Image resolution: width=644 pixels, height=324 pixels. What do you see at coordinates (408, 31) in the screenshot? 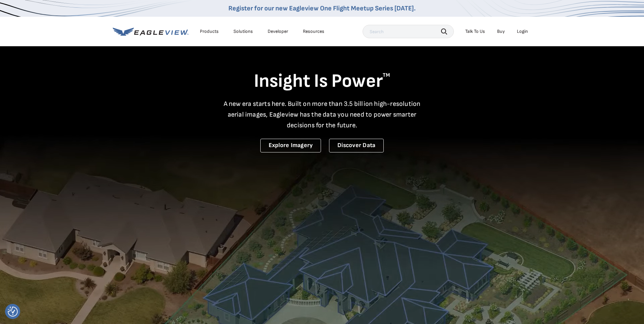
I see `input: Search` at bounding box center [408, 31].